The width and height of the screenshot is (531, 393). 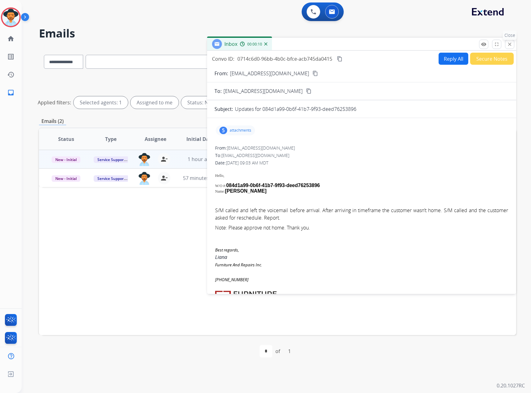 I want to click on b: Name:, so click(x=220, y=191).